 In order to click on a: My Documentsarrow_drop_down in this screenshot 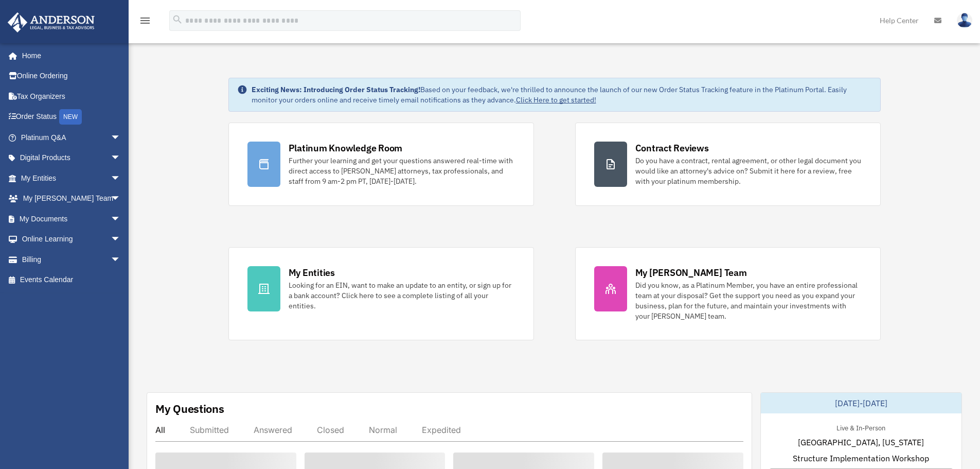, I will do `click(72, 219)`.